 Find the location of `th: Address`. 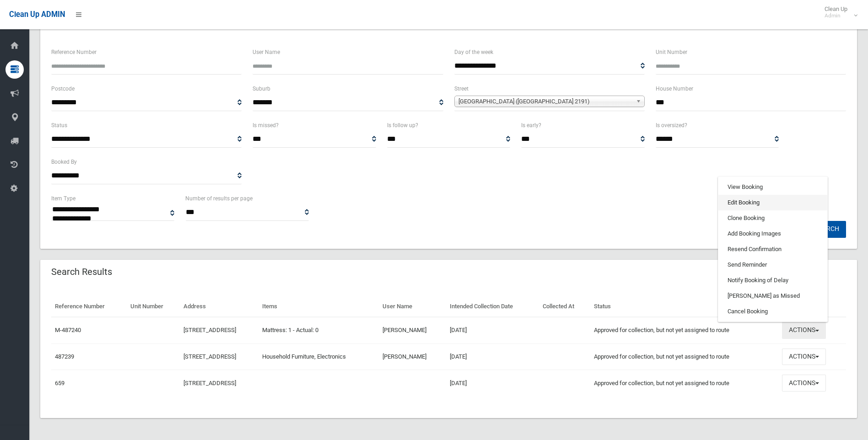

th: Address is located at coordinates (219, 306).